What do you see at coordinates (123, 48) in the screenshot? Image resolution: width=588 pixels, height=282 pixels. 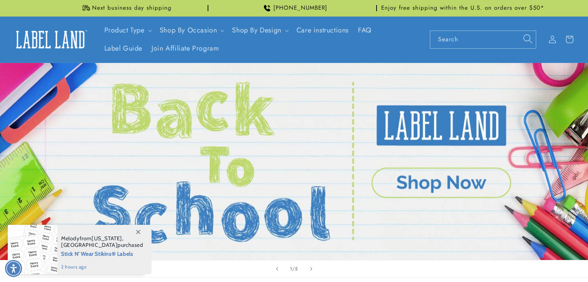 I see `a: Label Guide` at bounding box center [123, 48].